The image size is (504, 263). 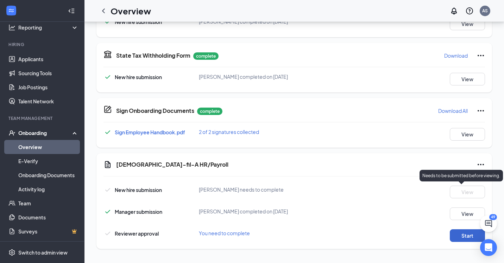 What do you see at coordinates (469, 11) in the screenshot?
I see `svg: QuestionInfo` at bounding box center [469, 11].